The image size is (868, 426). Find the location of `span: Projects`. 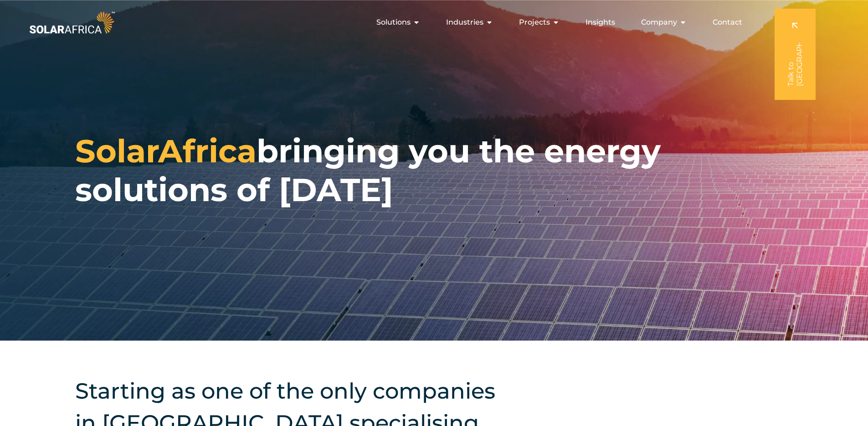

span: Projects is located at coordinates (535, 22).